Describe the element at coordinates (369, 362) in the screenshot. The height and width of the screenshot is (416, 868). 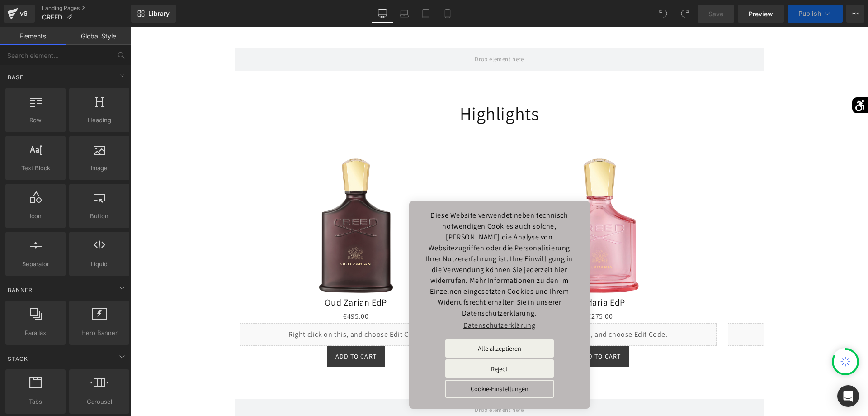
I see `button: Cookie-Einstellungen` at that location.